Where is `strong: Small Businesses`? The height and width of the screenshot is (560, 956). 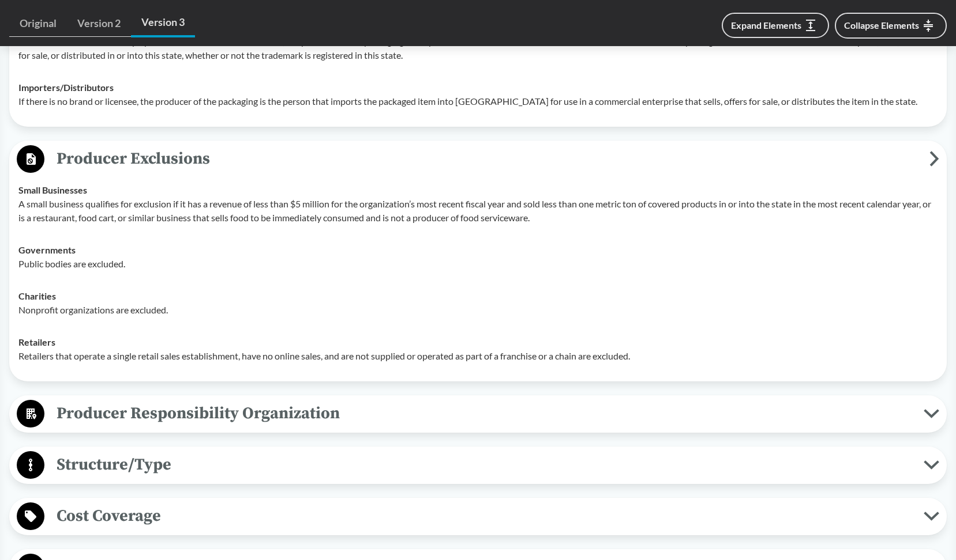 strong: Small Businesses is located at coordinates (52, 190).